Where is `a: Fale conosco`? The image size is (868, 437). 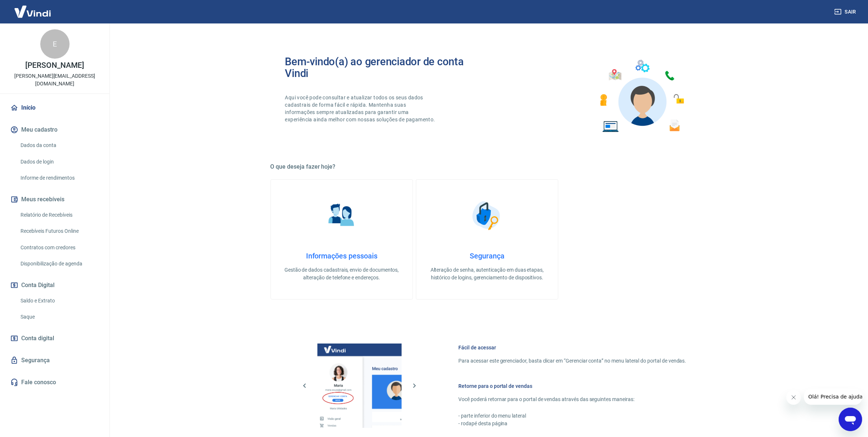
a: Fale conosco is located at coordinates (54, 382).